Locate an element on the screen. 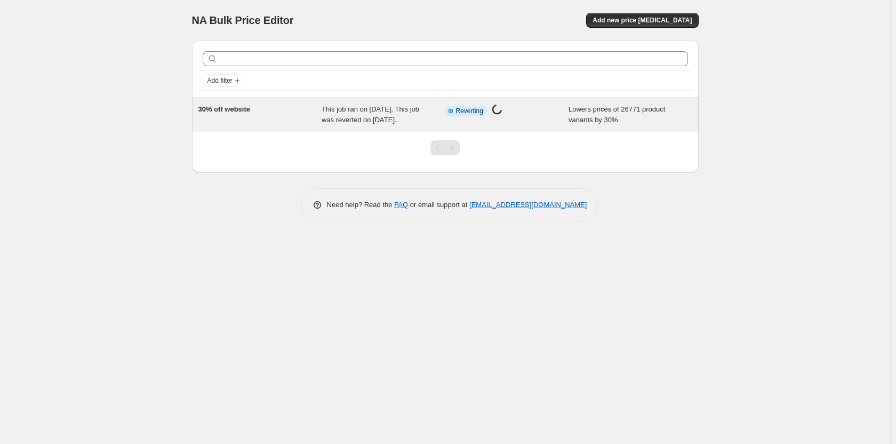  span: Need help? Read the is located at coordinates (361, 204).